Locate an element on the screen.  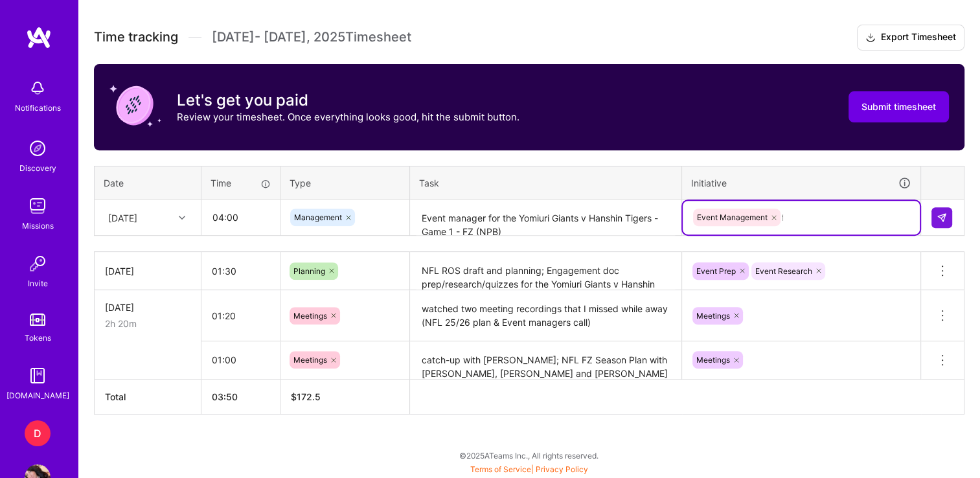
a: Privacy Policy is located at coordinates (562, 469).